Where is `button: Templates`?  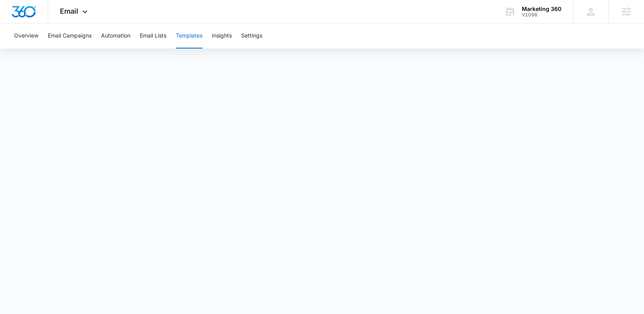 button: Templates is located at coordinates (189, 36).